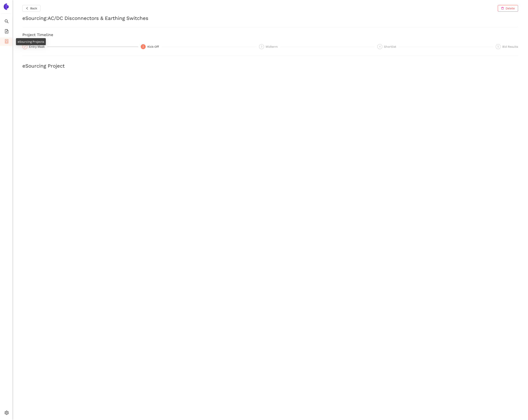 The height and width of the screenshot is (420, 528). What do you see at coordinates (270, 35) in the screenshot?
I see `h3: Project Timeline` at bounding box center [270, 35].